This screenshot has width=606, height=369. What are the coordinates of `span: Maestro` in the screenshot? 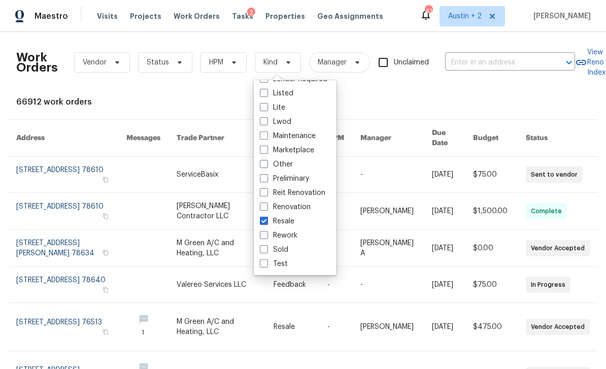 It's located at (51, 16).